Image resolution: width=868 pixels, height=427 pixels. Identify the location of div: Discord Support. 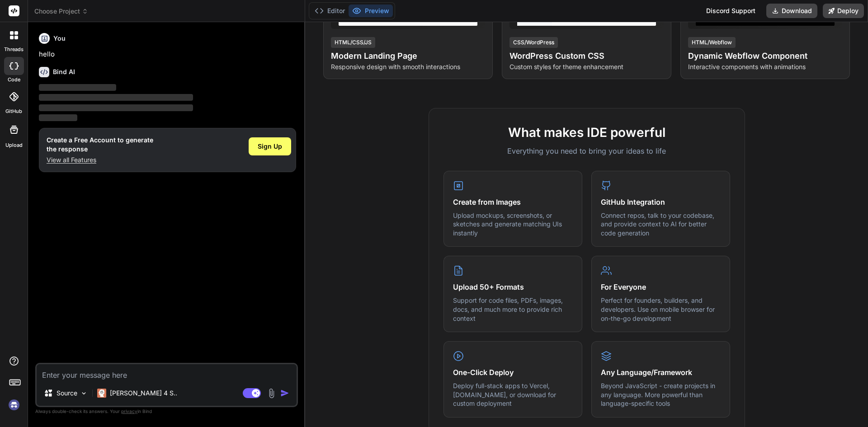
(730, 11).